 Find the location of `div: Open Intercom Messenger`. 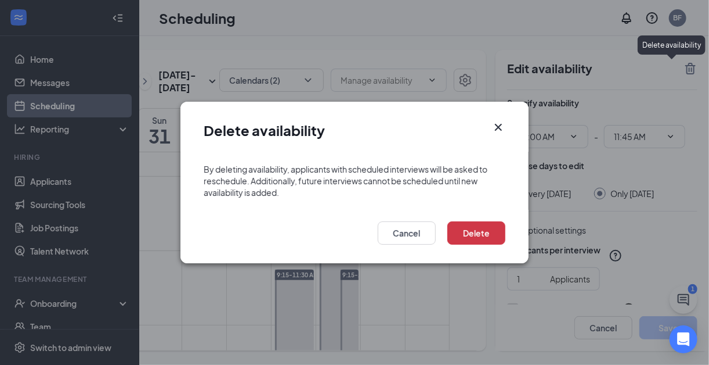

div: Open Intercom Messenger is located at coordinates (684, 339).